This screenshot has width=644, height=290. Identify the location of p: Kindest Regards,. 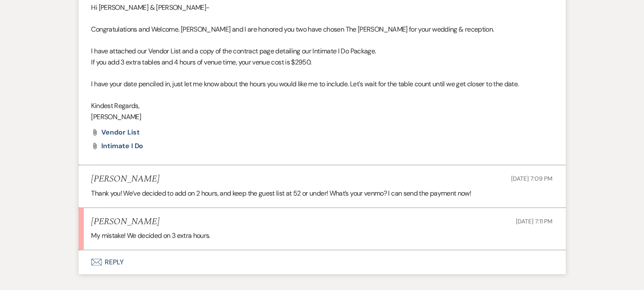
(322, 106).